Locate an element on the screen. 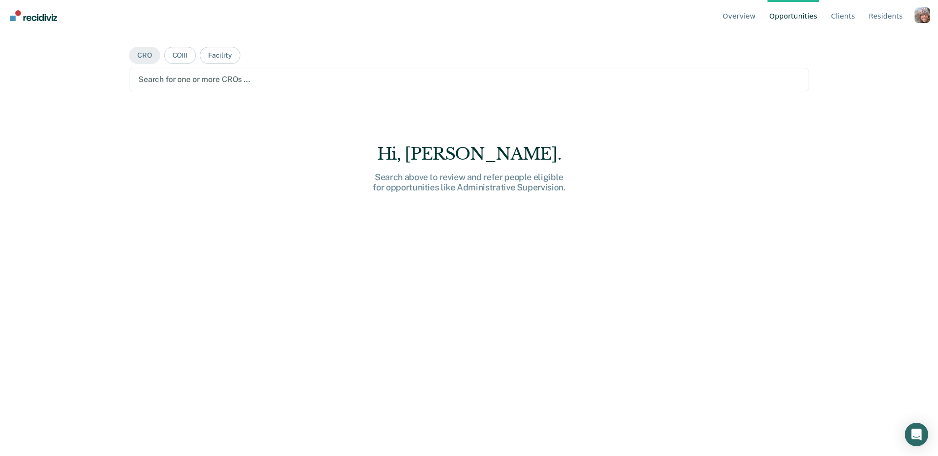 The width and height of the screenshot is (938, 456). button: CRO is located at coordinates (145, 55).